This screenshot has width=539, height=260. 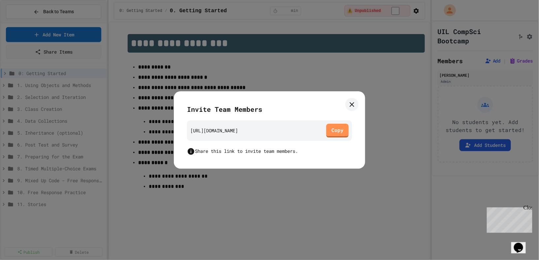 I want to click on div: Share this link to invite team members., so click(x=270, y=151).